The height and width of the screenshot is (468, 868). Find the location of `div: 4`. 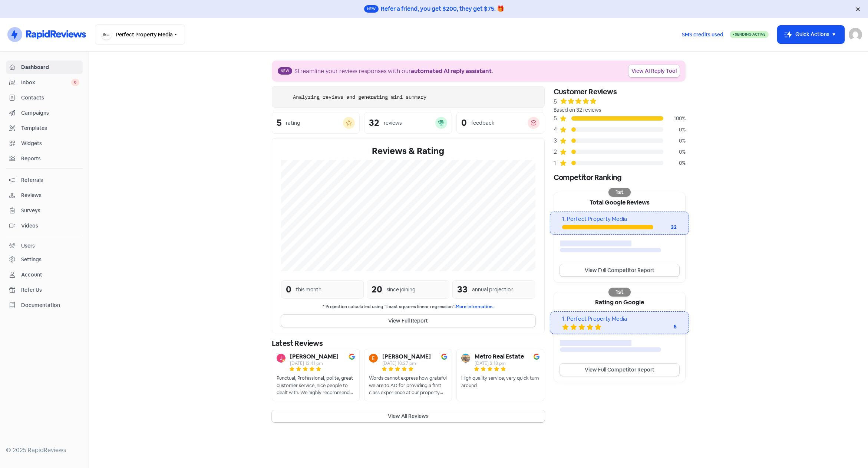

div: 4 is located at coordinates (556, 130).